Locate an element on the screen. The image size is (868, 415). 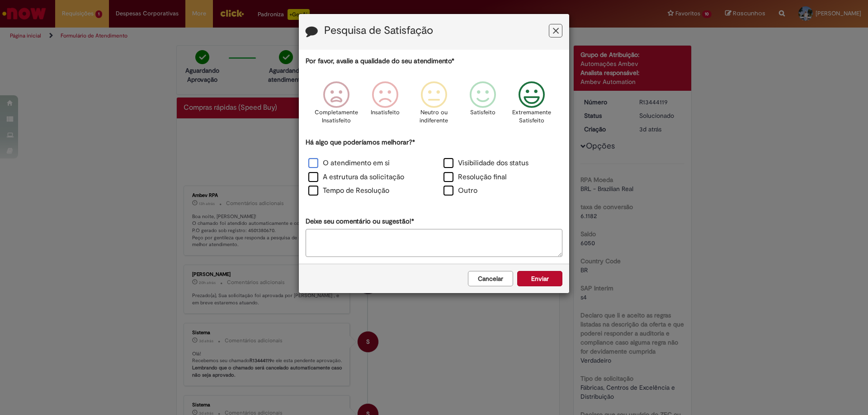
button: Cancelar is located at coordinates (491, 278).